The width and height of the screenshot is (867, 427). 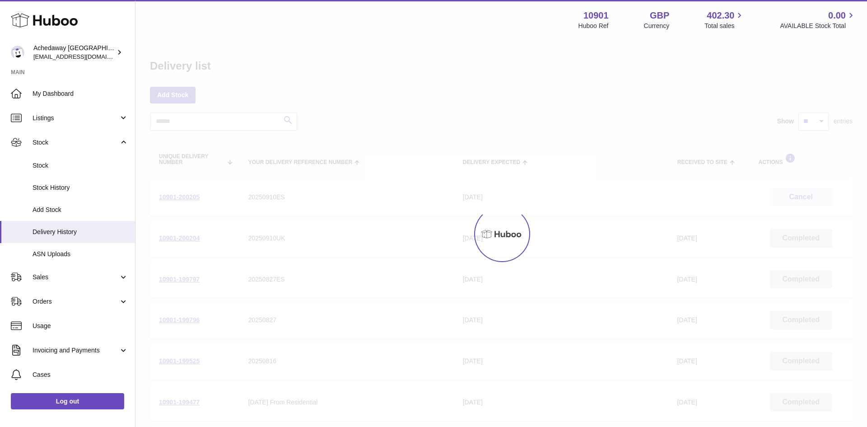 What do you see at coordinates (80, 254) in the screenshot?
I see `span: ASN Uploads` at bounding box center [80, 254].